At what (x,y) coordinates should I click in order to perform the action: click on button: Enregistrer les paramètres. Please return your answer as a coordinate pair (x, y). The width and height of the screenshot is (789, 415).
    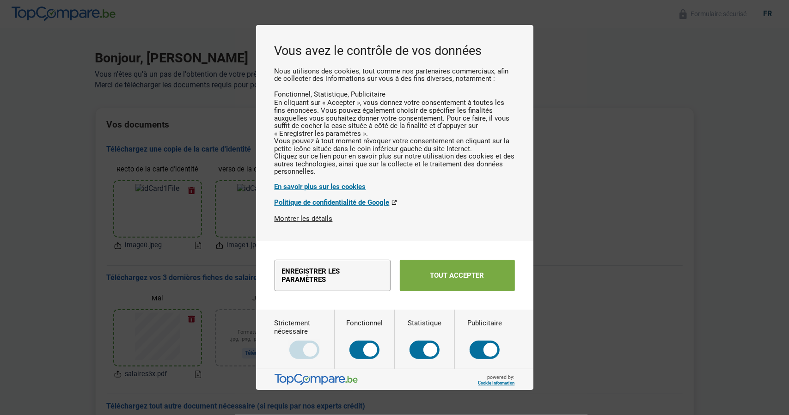
    Looking at the image, I should click on (332, 275).